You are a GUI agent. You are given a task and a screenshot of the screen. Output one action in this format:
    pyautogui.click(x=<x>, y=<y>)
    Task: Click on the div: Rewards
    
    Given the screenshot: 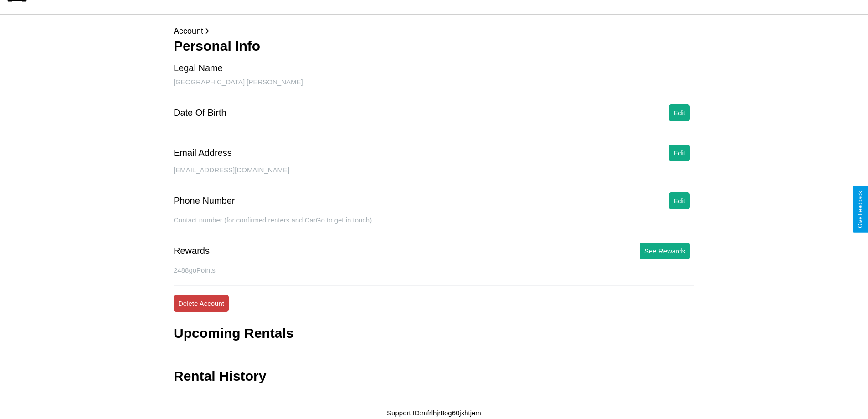 What is the action you would take?
    pyautogui.click(x=191, y=250)
    